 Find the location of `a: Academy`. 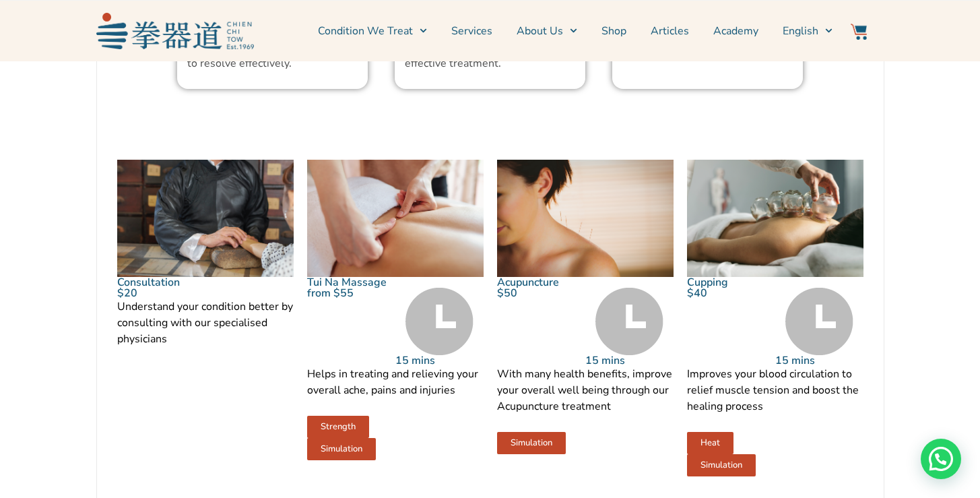

a: Academy is located at coordinates (735, 31).